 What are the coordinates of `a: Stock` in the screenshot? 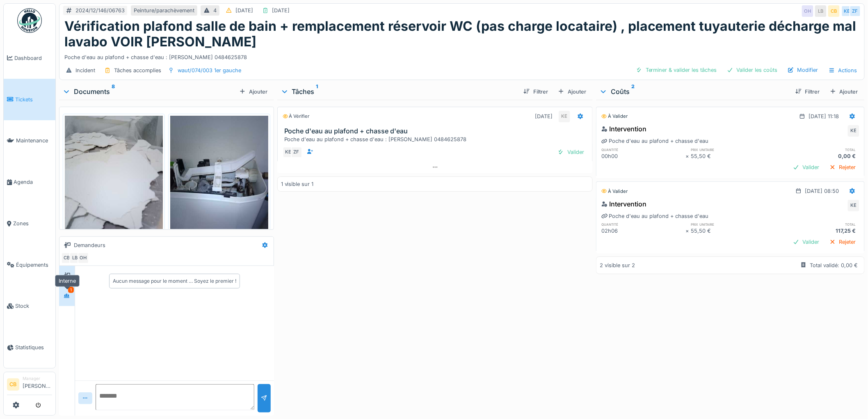 It's located at (29, 306).